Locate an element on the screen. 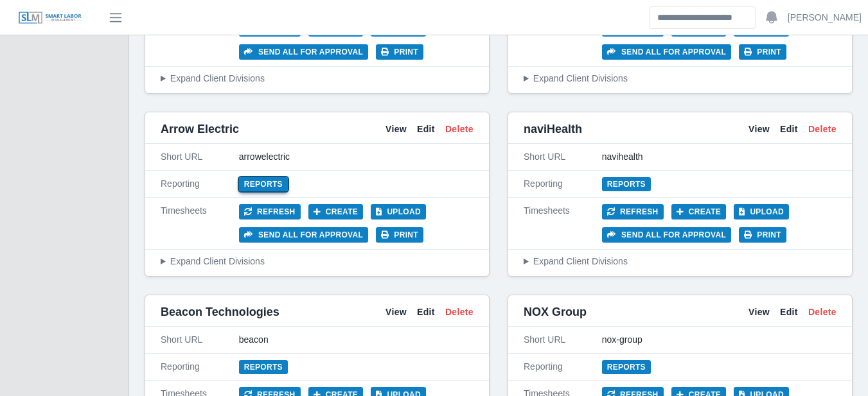 This screenshot has width=868, height=396. div: navihealth is located at coordinates (719, 156).